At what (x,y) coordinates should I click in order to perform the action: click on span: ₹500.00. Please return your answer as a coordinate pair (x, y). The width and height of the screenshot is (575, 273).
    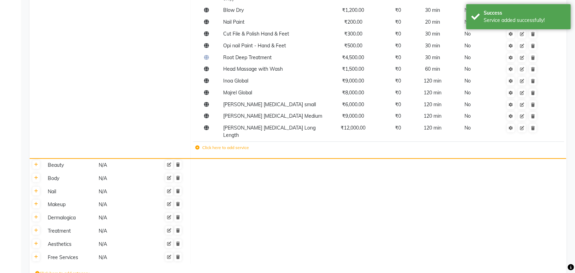
    Looking at the image, I should click on (353, 46).